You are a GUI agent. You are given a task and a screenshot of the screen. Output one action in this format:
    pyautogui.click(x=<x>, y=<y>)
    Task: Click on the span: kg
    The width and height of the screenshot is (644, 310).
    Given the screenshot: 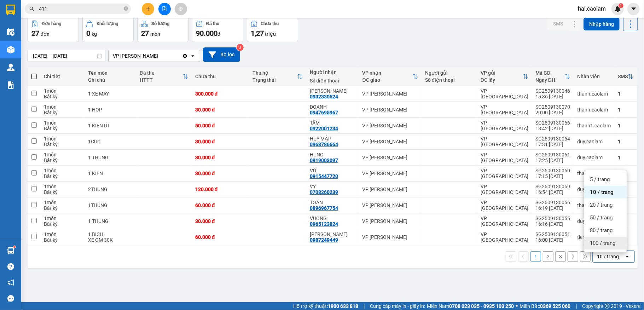 What is the action you would take?
    pyautogui.click(x=94, y=34)
    